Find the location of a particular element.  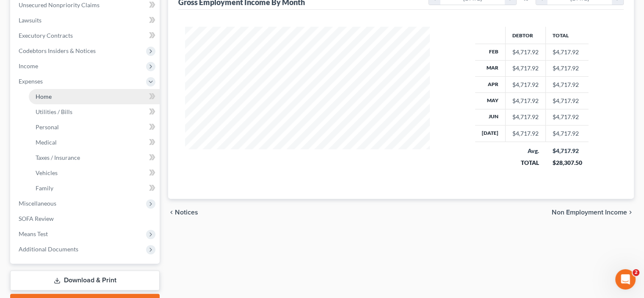

a: Medical is located at coordinates (94, 142).